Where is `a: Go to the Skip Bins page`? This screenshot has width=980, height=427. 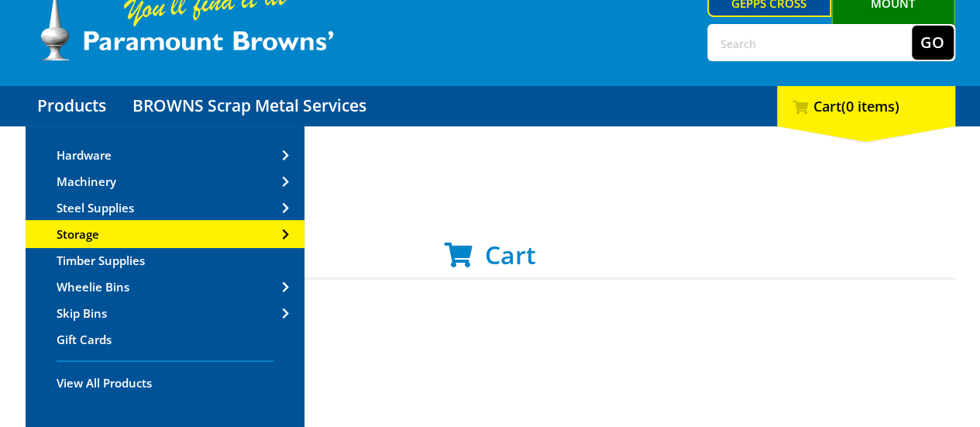
a: Go to the Skip Bins page is located at coordinates (165, 312).